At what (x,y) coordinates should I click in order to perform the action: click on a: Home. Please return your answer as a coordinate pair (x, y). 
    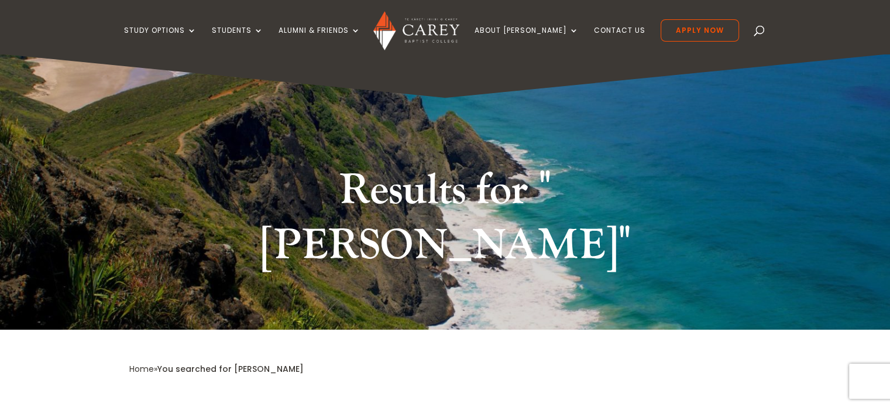
    Looking at the image, I should click on (142, 369).